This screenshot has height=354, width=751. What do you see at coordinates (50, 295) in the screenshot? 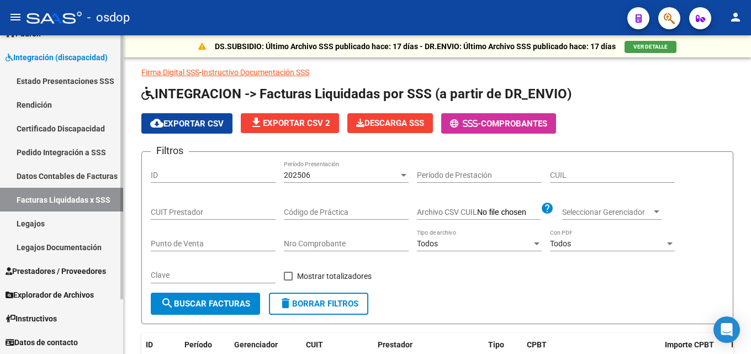
I see `span: Explorador de Archivos` at bounding box center [50, 295].